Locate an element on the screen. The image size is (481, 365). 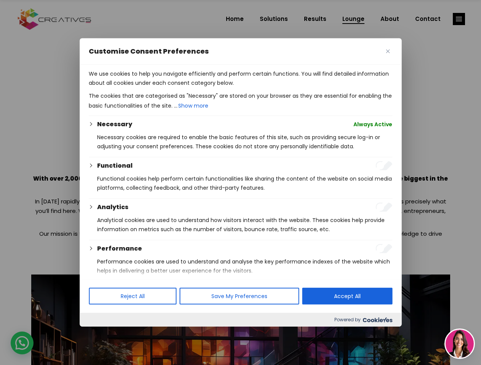
button: Save My Preferences is located at coordinates (239, 296).